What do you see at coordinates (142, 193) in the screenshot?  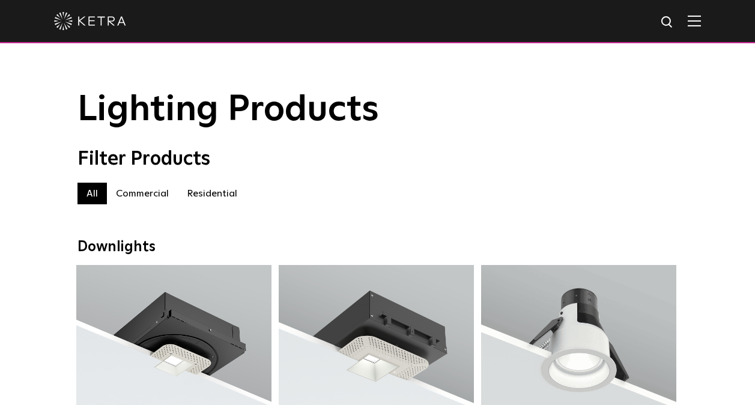 I see `label: Commercial` at bounding box center [142, 193].